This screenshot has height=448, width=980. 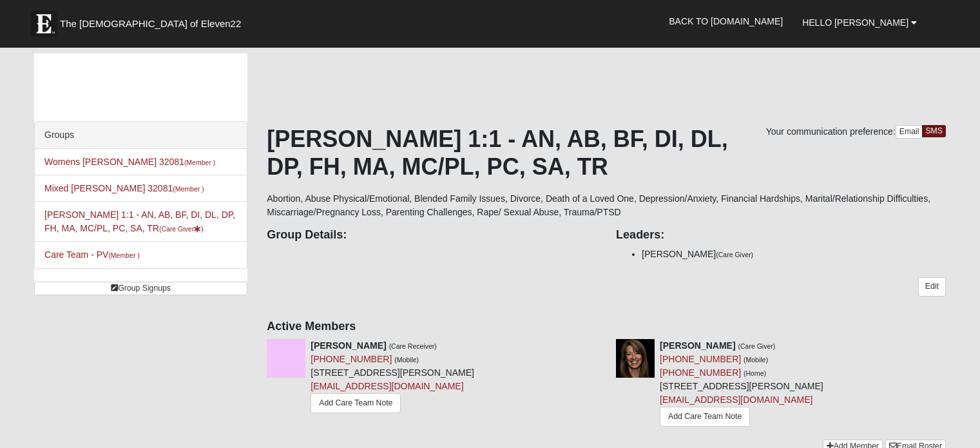 I want to click on a: SMS, so click(x=934, y=131).